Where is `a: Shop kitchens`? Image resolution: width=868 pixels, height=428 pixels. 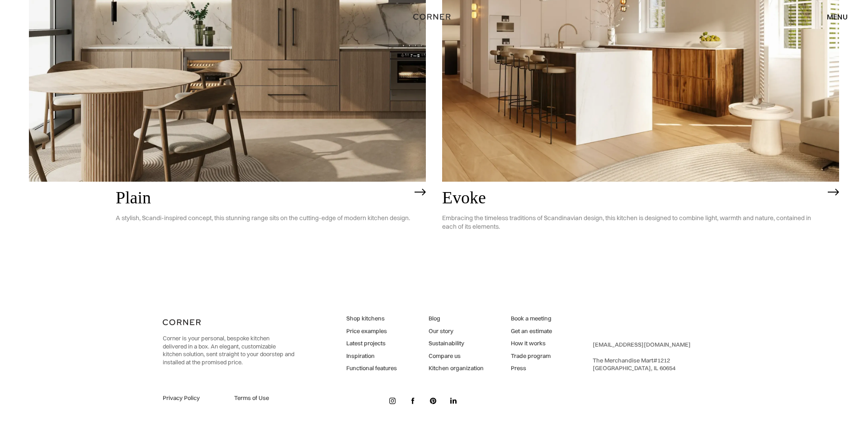
a: Shop kitchens is located at coordinates (371, 318).